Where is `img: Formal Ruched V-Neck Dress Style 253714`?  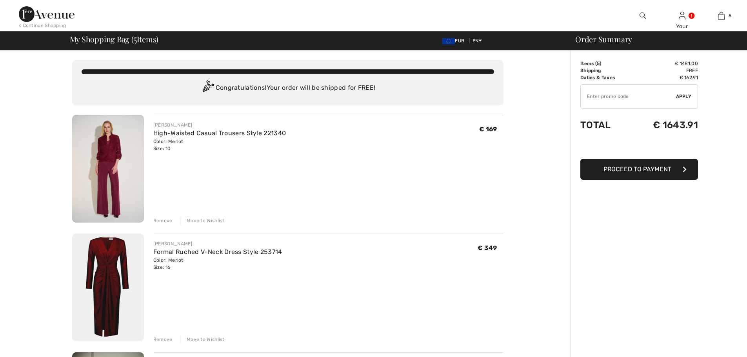
img: Formal Ruched V-Neck Dress Style 253714 is located at coordinates (108, 288).